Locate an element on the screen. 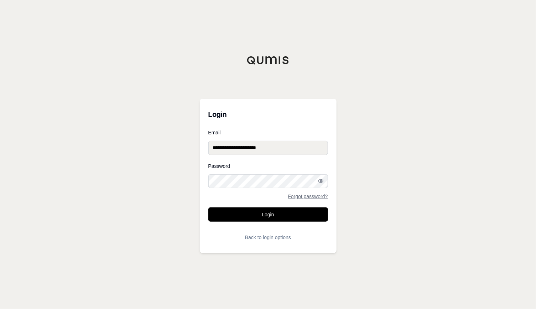 This screenshot has height=309, width=536. label: Email is located at coordinates (268, 132).